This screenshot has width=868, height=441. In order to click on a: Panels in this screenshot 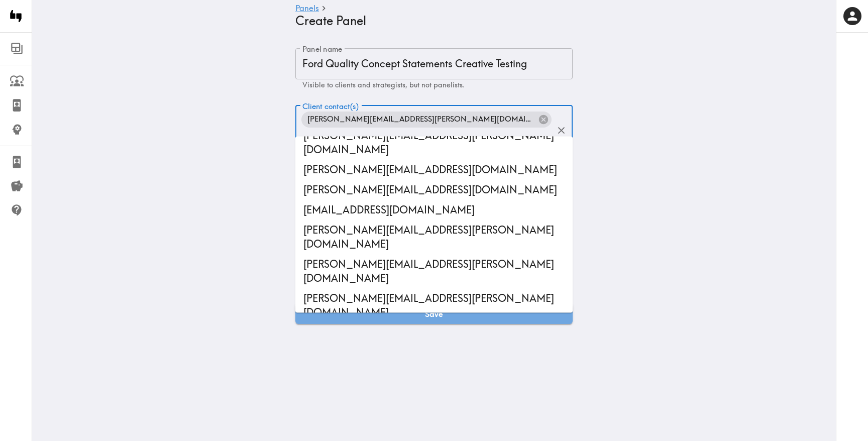, I will do `click(307, 8)`.